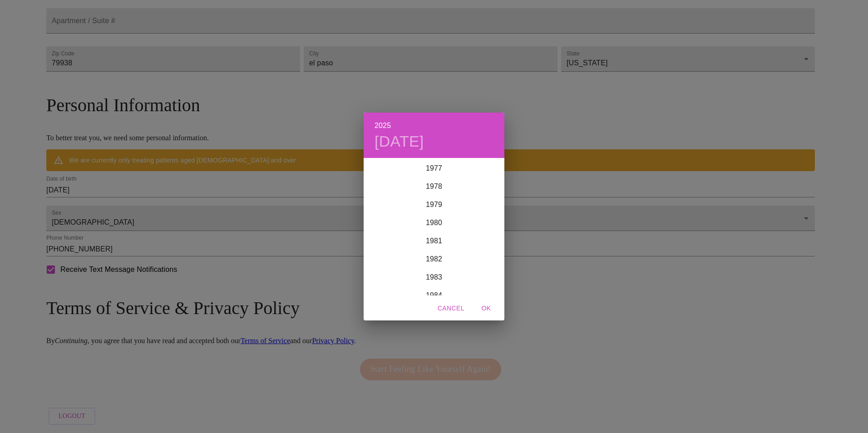 The image size is (868, 433). Describe the element at coordinates (383, 126) in the screenshot. I see `h6: 2025` at that location.